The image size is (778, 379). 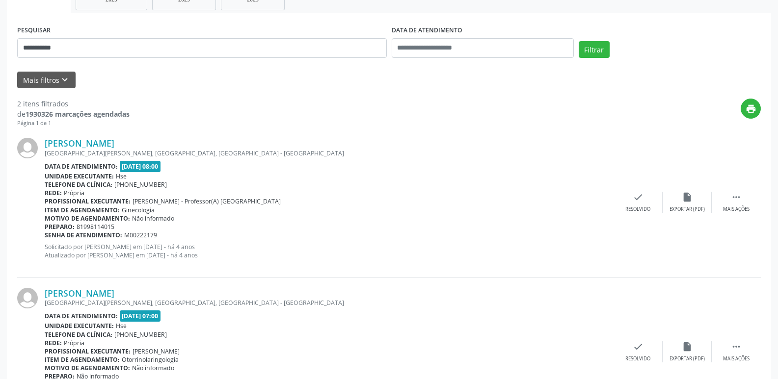 What do you see at coordinates (73, 123) in the screenshot?
I see `div: Página 1 de 1` at bounding box center [73, 123].